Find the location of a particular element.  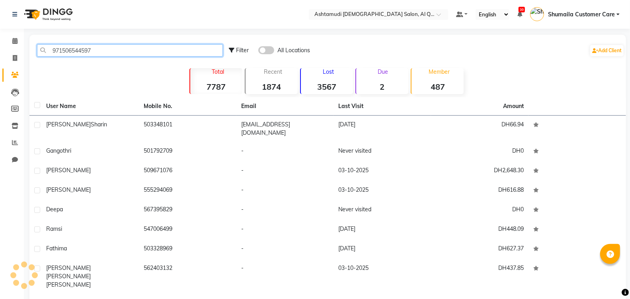

td: 562403132 is located at coordinates (188, 276).